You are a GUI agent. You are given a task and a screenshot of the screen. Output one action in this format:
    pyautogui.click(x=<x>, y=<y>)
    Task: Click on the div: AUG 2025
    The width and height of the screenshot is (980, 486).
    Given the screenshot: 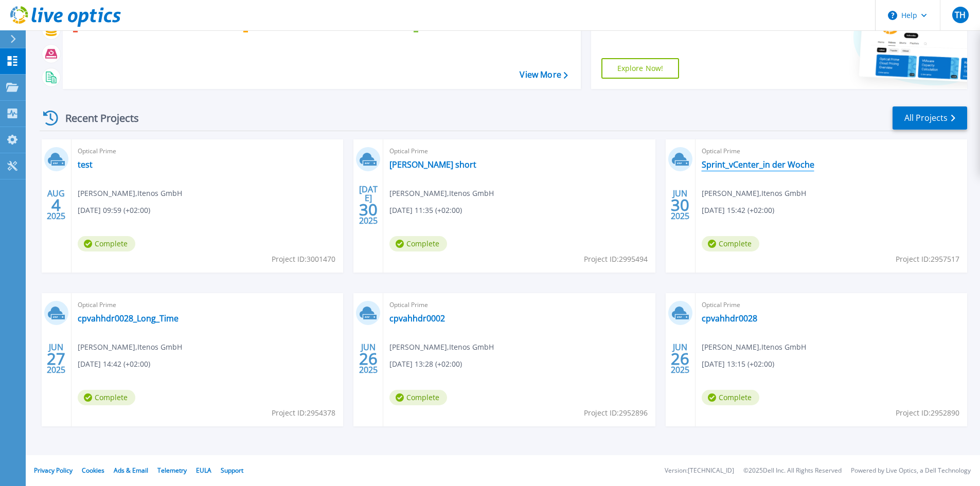 What is the action you would take?
    pyautogui.click(x=56, y=205)
    